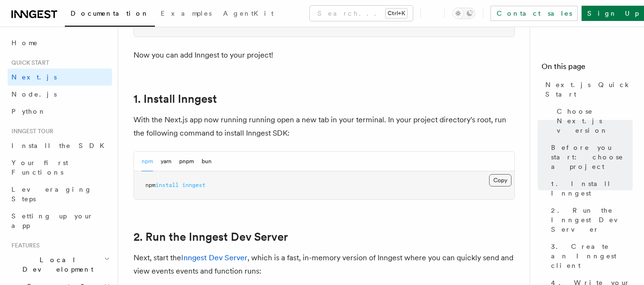 This screenshot has height=285, width=644. I want to click on button: bun, so click(206, 162).